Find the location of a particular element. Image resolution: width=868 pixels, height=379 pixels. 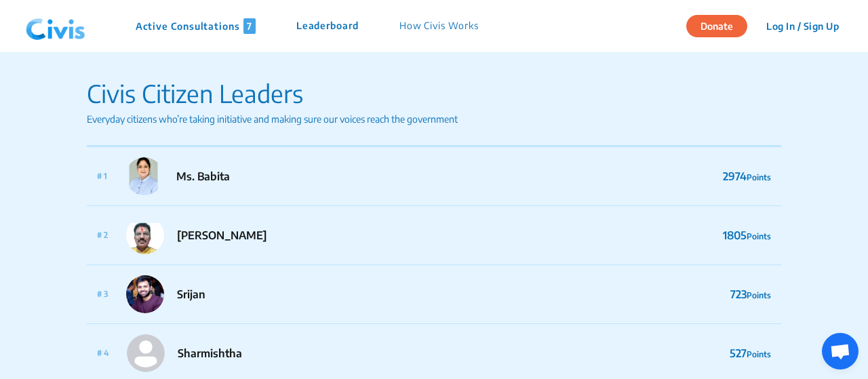

p: # 3 is located at coordinates (102, 294).